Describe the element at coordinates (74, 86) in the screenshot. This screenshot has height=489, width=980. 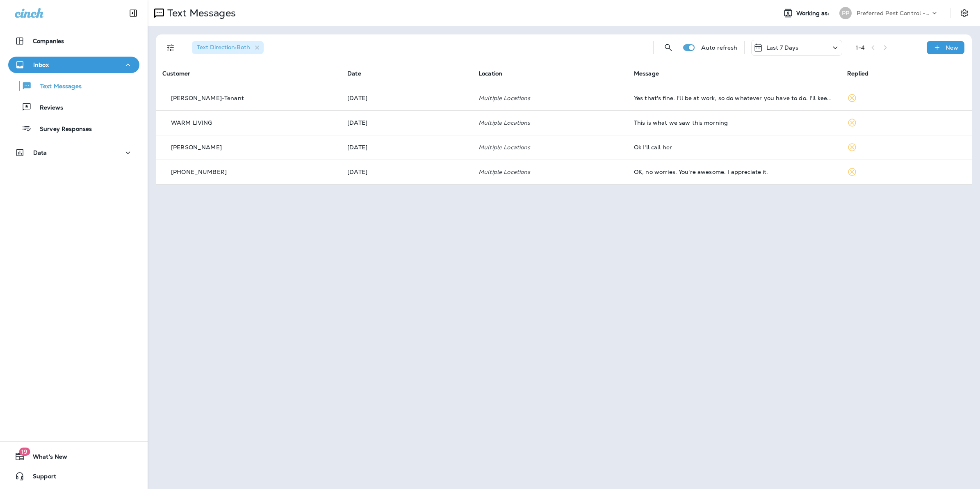
I see `button: Text Messages` at that location.